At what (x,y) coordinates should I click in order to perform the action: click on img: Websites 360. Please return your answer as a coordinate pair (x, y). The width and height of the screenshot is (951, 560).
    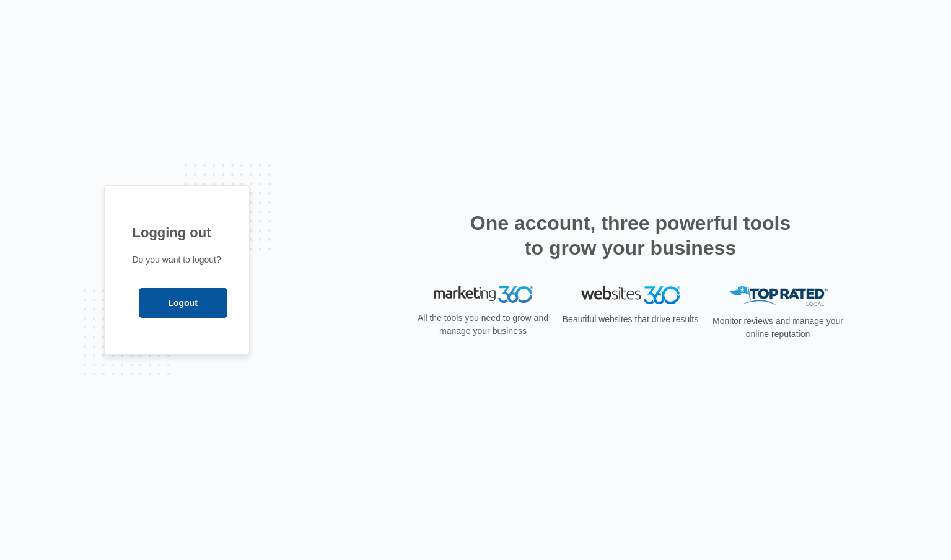
    Looking at the image, I should click on (631, 295).